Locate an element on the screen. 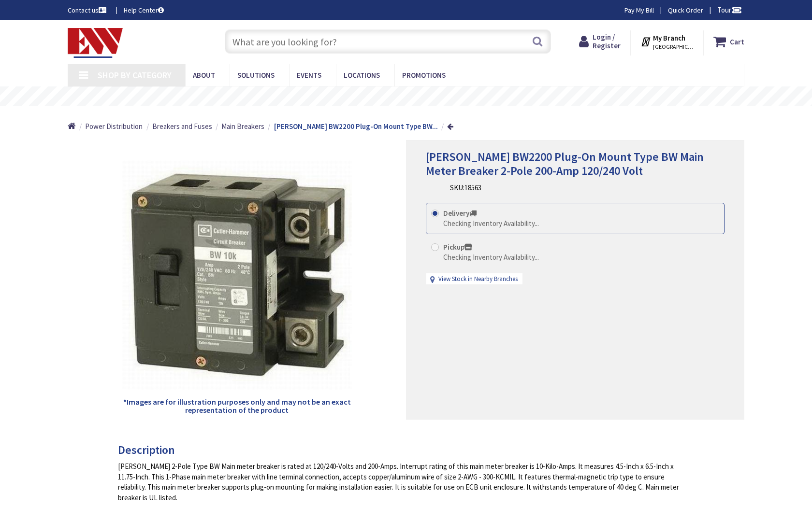  a: Breakers and Fuses is located at coordinates (182, 126).